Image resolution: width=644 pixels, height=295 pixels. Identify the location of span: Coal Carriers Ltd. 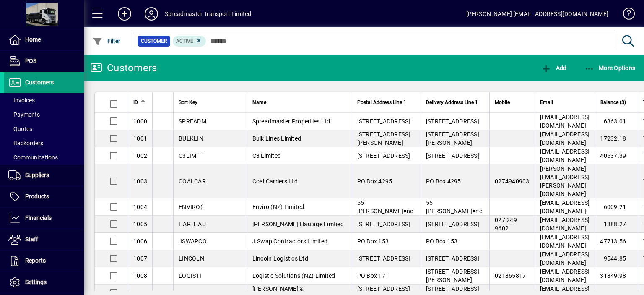
(275, 181).